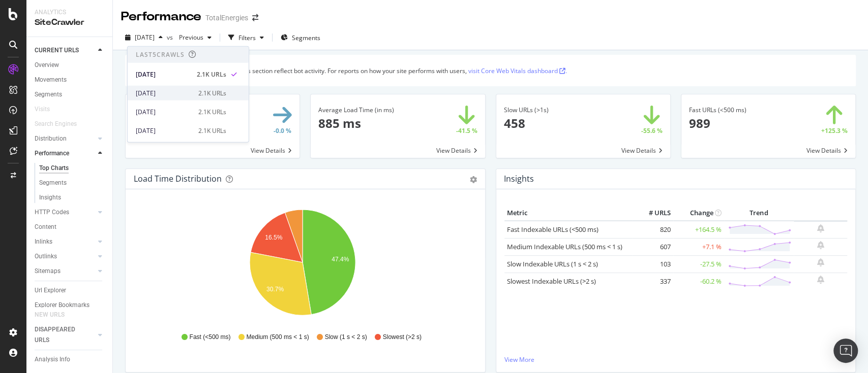 This screenshot has height=373, width=868. Describe the element at coordinates (54, 315) in the screenshot. I see `a: NEW URLS` at that location.